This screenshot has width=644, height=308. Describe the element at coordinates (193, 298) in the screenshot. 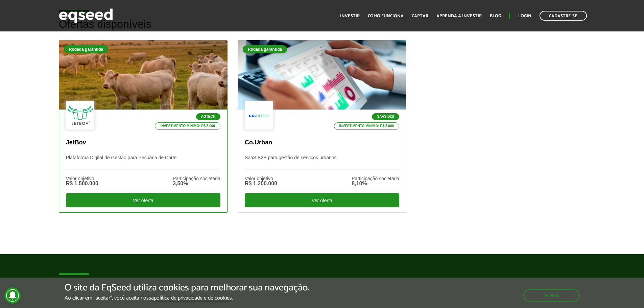

I see `a: política de privacidade e de cookies` at that location.